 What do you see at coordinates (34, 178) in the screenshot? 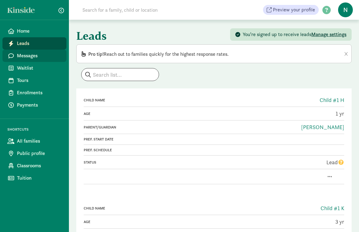
I see `a: Tuition` at bounding box center [34, 178].